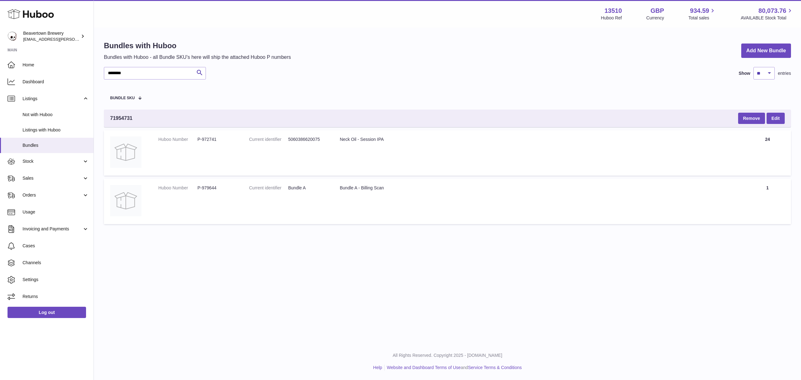 The height and width of the screenshot is (380, 801). I want to click on label: Show, so click(745, 73).